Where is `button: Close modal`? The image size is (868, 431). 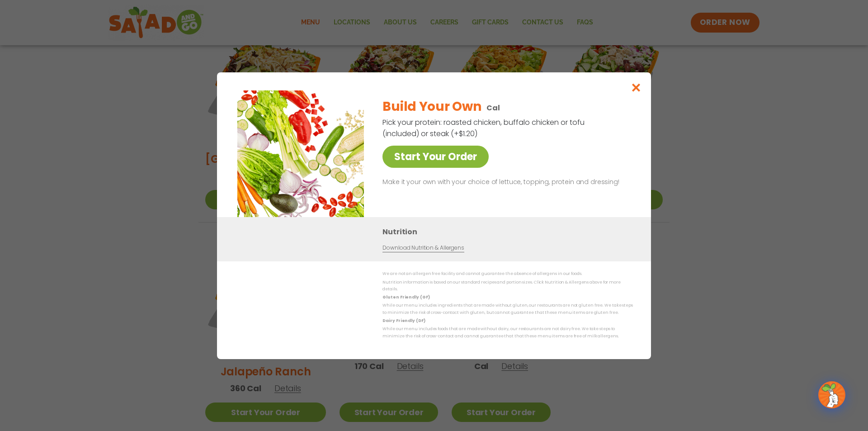
button: Close modal is located at coordinates (636, 87).